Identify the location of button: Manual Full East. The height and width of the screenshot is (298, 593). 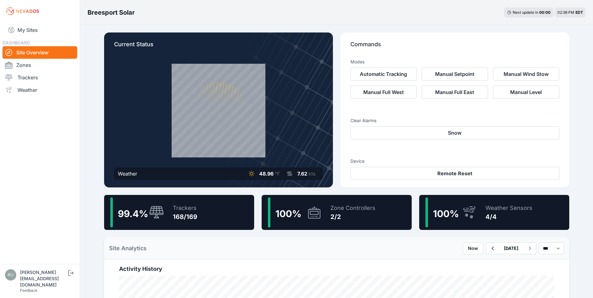
(455, 92).